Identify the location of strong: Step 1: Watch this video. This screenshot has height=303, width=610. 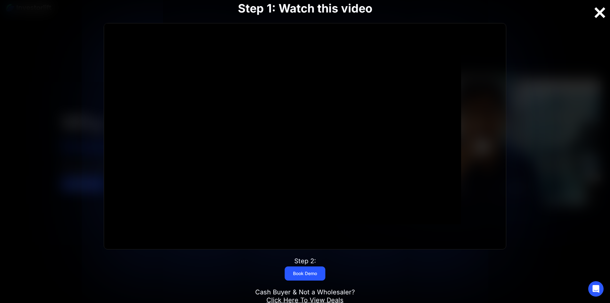
(305, 8).